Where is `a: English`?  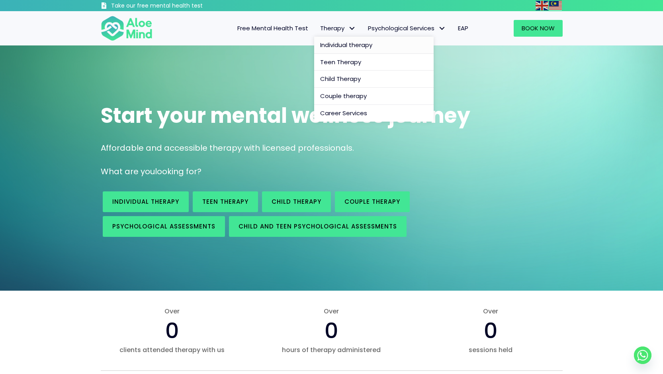
a: English is located at coordinates (543, 5).